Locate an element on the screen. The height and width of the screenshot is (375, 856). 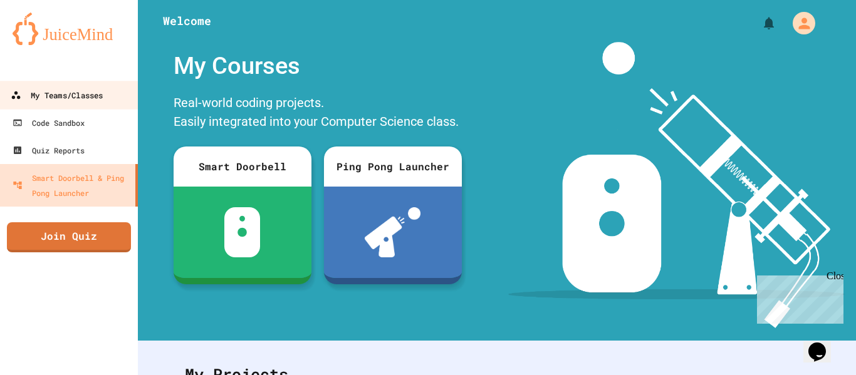
a: Join Quiz is located at coordinates (69, 237).